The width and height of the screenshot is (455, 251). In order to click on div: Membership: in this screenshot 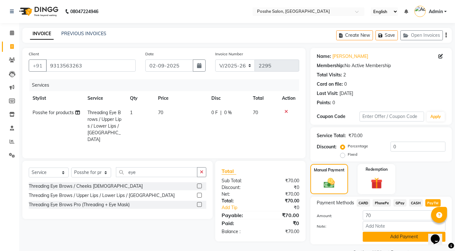, I will do `click(331, 66)`.